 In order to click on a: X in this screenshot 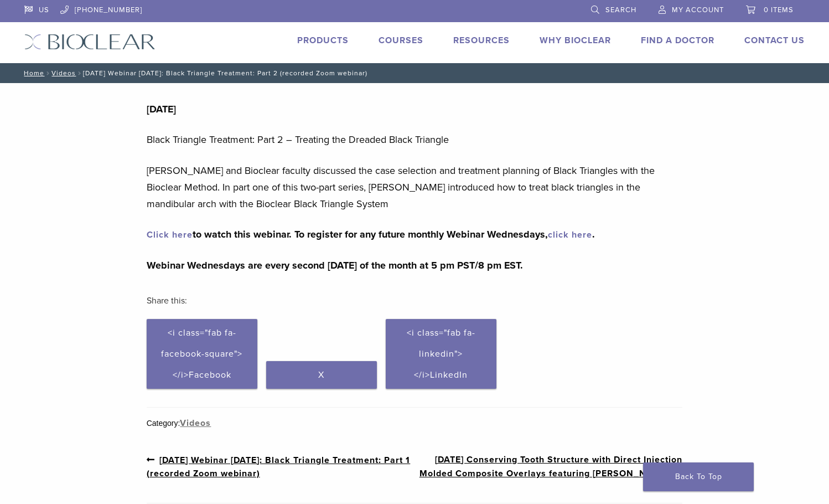, I will do `click(321, 375)`.